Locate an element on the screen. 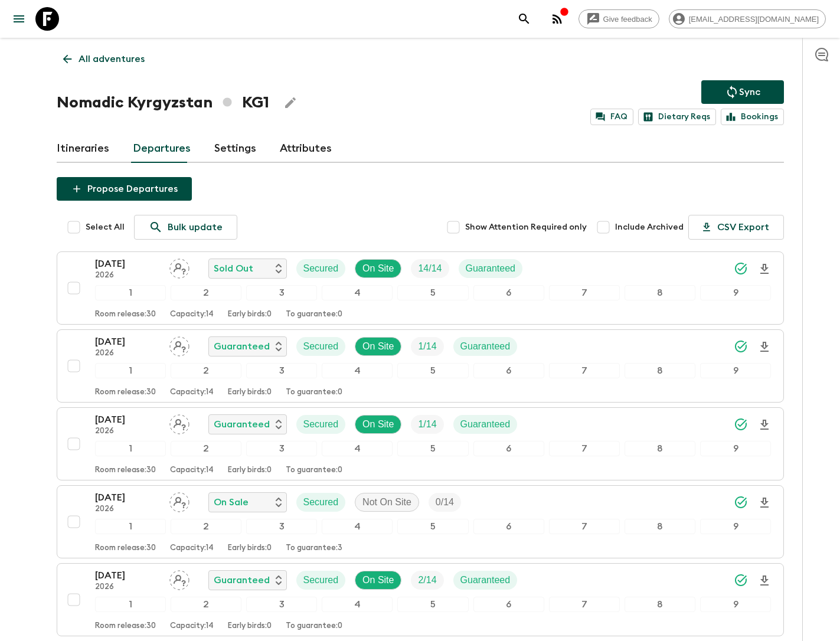 The image size is (840, 641). a: Attributes is located at coordinates (306, 149).